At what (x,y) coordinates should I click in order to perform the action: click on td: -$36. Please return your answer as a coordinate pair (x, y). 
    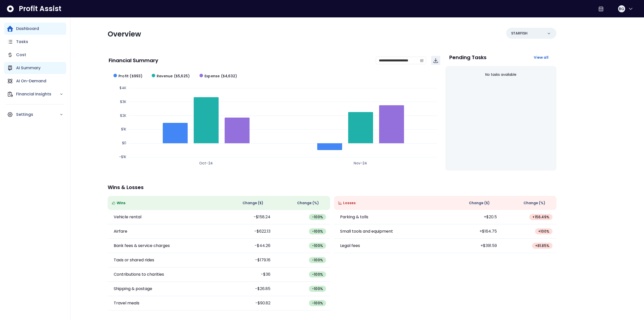
    Looking at the image, I should click on (247, 274).